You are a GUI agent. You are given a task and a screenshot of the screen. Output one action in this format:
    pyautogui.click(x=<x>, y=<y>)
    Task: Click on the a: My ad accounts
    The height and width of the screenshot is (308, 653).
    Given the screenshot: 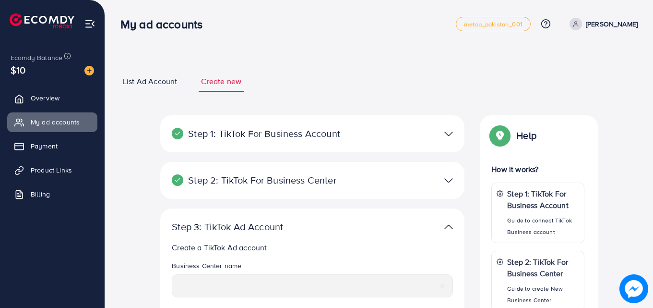 What is the action you would take?
    pyautogui.click(x=52, y=122)
    